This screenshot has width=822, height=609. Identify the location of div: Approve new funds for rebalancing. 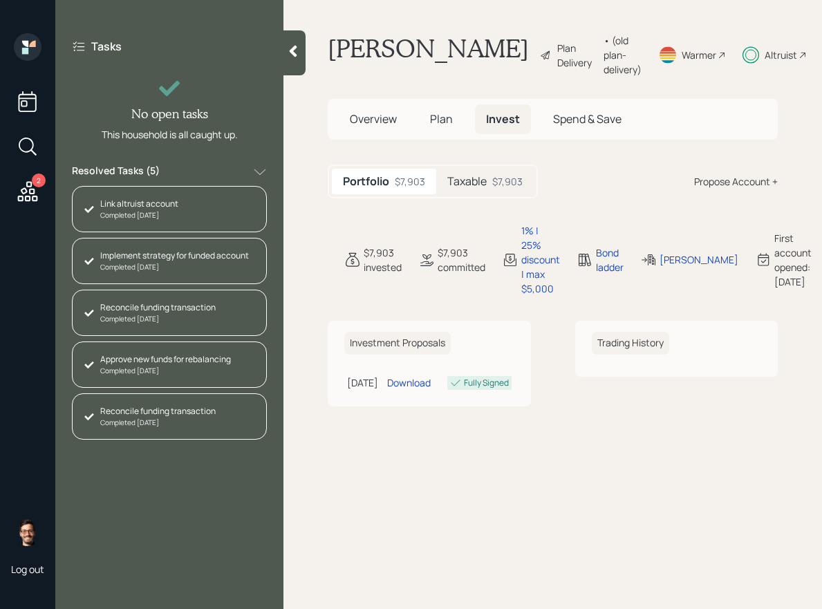
(165, 360).